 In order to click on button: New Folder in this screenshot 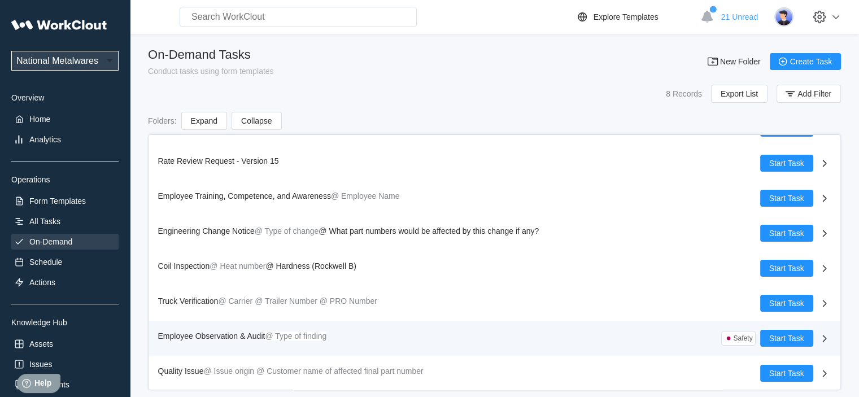, I will do `click(735, 62)`.